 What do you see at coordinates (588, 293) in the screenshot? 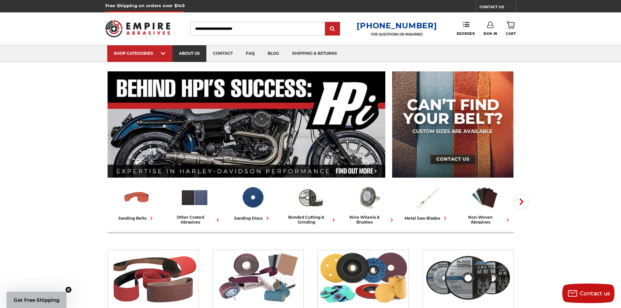
I see `button: Contact us` at bounding box center [588, 293].